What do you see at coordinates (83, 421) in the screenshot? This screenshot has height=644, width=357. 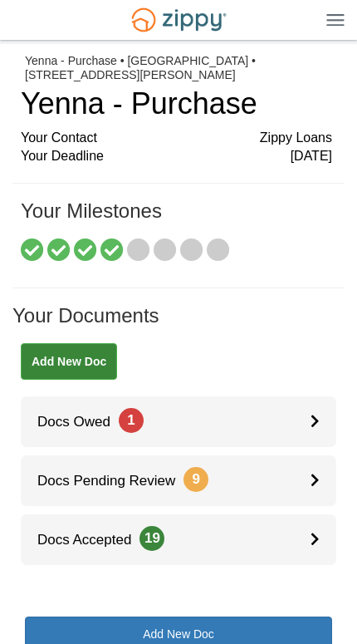 I see `span: Docs Owed` at bounding box center [83, 421].